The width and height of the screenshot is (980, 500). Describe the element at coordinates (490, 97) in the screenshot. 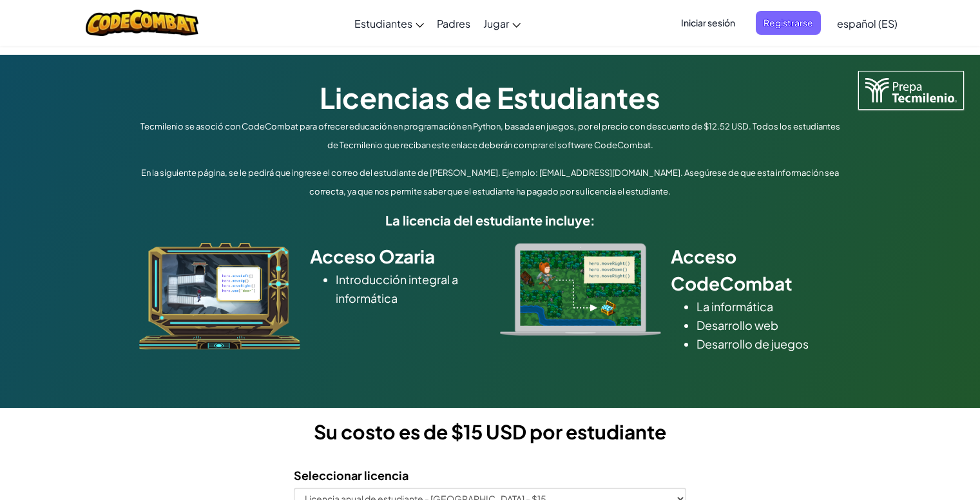

I see `h1: Licencias de Estudiantes` at that location.